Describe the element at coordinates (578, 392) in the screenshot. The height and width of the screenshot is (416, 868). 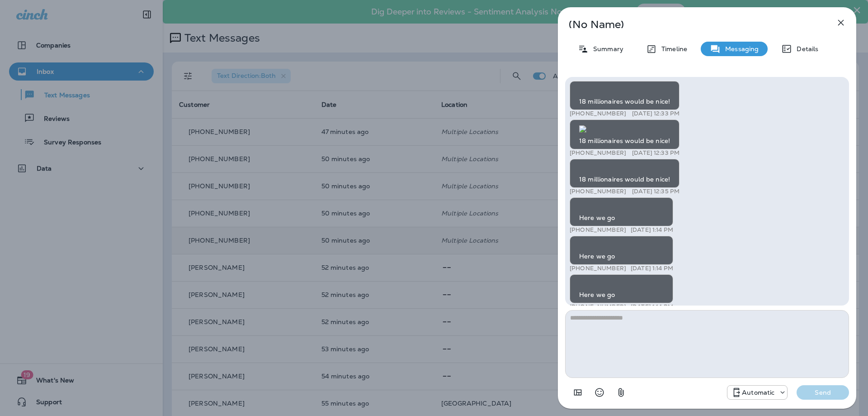
I see `button: Add in a premade template` at that location.